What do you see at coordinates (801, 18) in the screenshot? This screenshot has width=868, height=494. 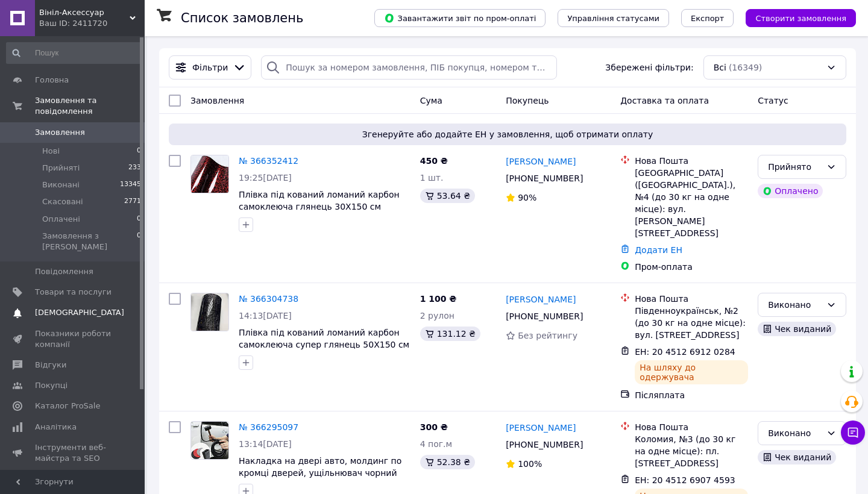 I see `button: Створити замовлення` at bounding box center [801, 18].